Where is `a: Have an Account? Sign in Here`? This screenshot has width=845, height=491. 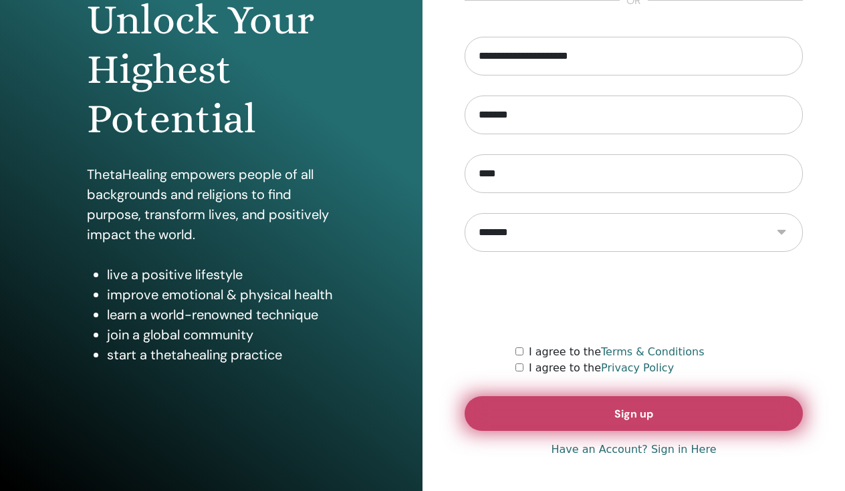 a: Have an Account? Sign in Here is located at coordinates (633, 450).